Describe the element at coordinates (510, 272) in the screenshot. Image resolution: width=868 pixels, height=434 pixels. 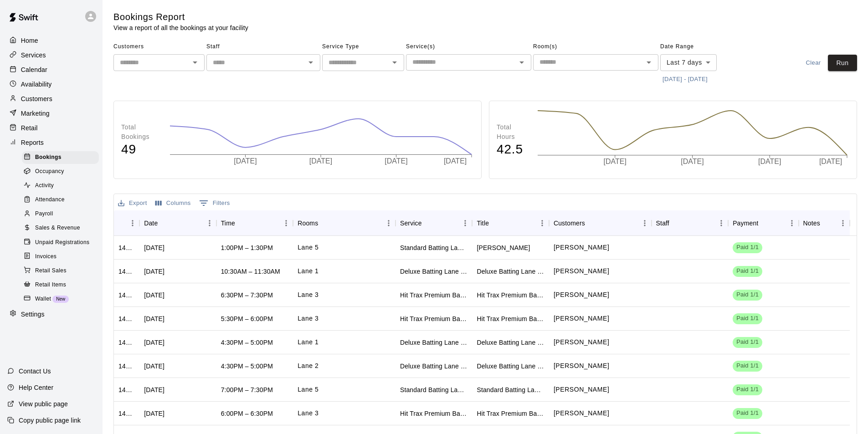
I see `div: Deluxe Batting Lane (Baseball)` at that location.